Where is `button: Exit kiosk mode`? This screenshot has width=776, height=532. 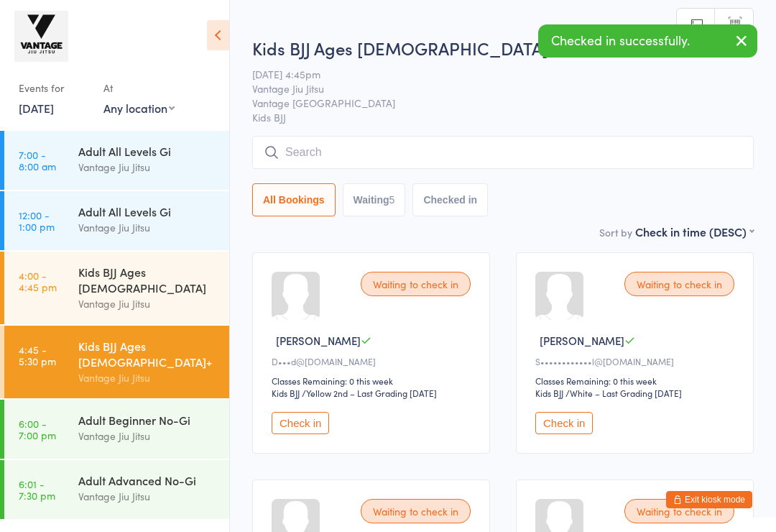
button: Exit kiosk mode is located at coordinates (709, 500).